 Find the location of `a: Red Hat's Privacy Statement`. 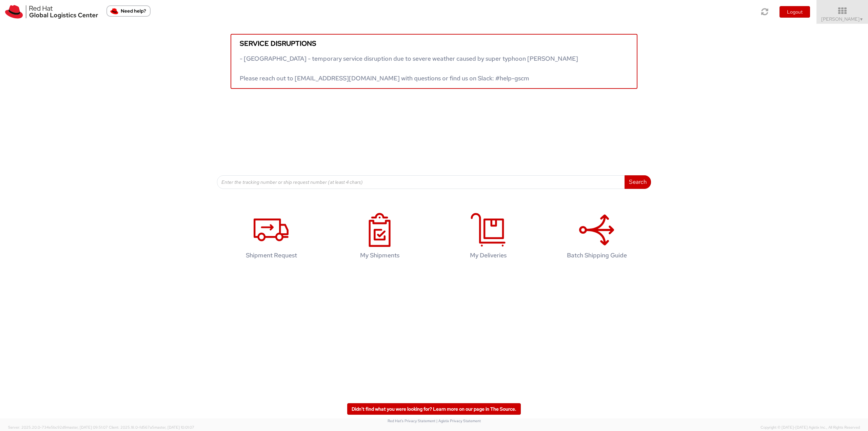

a: Red Hat's Privacy Statement is located at coordinates (412, 420).